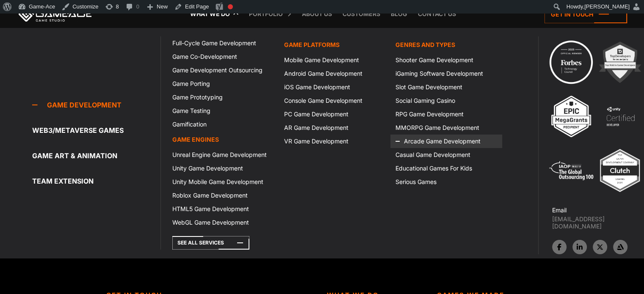  I want to click on a: Serious Games, so click(446, 182).